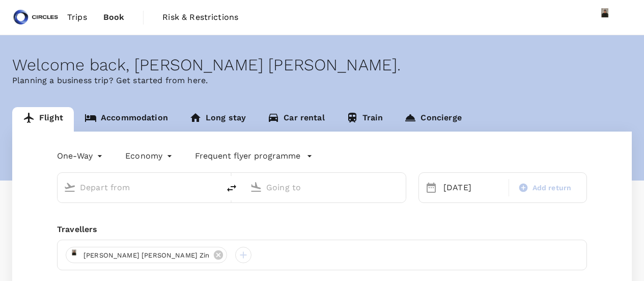  Describe the element at coordinates (114, 17) in the screenshot. I see `span: Book` at that location.